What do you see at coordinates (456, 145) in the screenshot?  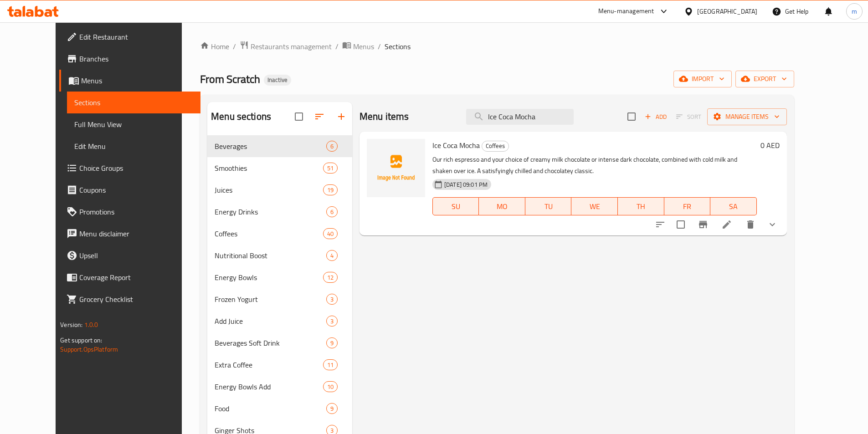 I see `span: Ice Coca Mocha` at bounding box center [456, 145].